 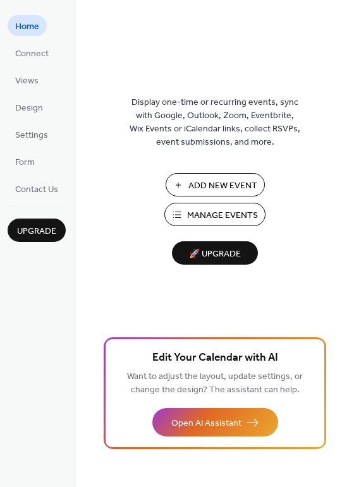 I want to click on span: Display one-time or recurring events, sync with Google, Outlook, Zoom, Eventbrite, Wix Events or ..., so click(x=215, y=123).